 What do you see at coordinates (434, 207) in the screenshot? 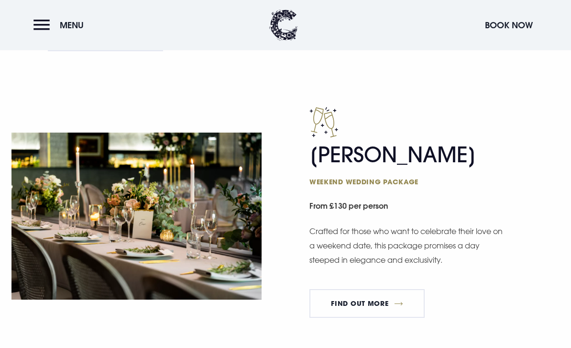
I see `small: From £130 per person` at bounding box center [434, 207].